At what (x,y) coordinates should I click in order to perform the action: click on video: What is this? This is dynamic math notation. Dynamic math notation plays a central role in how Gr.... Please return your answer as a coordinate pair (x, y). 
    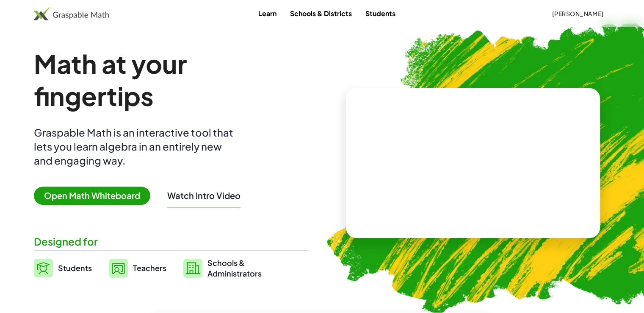
    Looking at the image, I should click on (473, 163).